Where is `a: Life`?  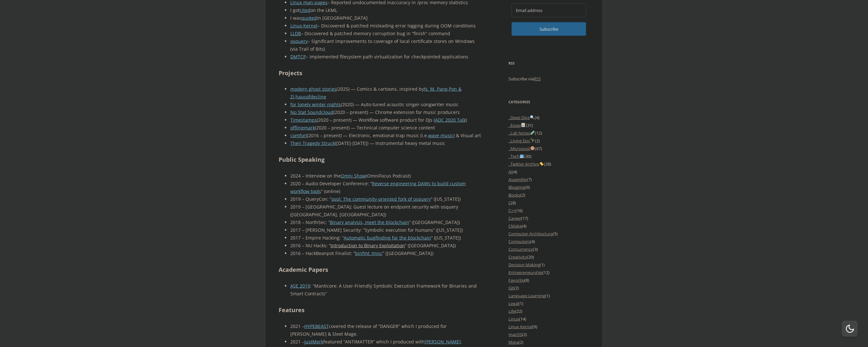 a: Life is located at coordinates (512, 312).